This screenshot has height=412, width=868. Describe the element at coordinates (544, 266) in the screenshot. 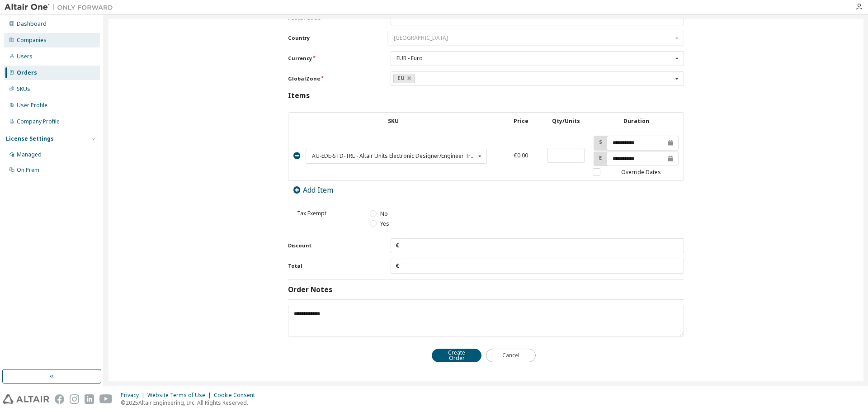

I see `input: Total` at that location.